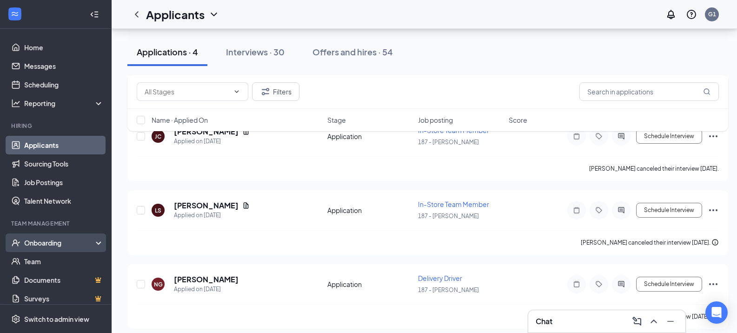 This screenshot has height=333, width=737. I want to click on svg: MagnifyingGlass, so click(706, 92).